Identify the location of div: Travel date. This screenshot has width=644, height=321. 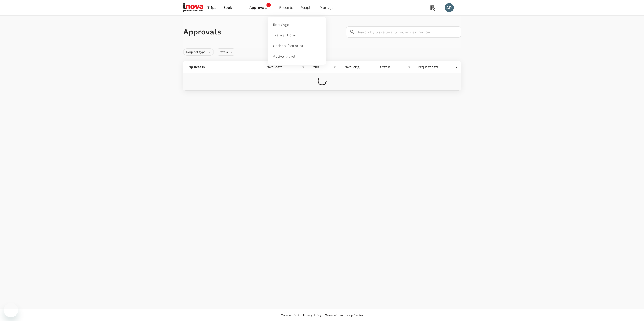
(283, 67).